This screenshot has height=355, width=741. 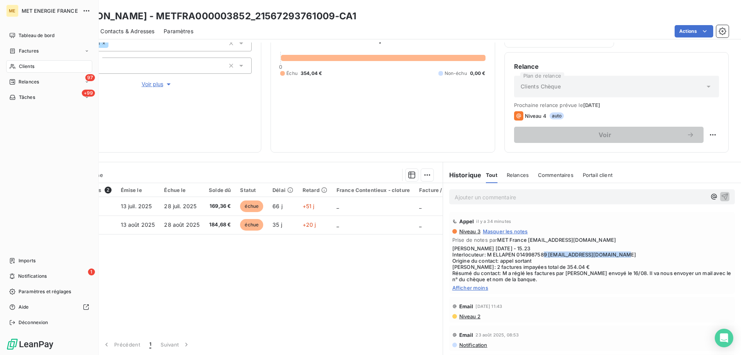 I want to click on span: Non-échu, so click(x=456, y=73).